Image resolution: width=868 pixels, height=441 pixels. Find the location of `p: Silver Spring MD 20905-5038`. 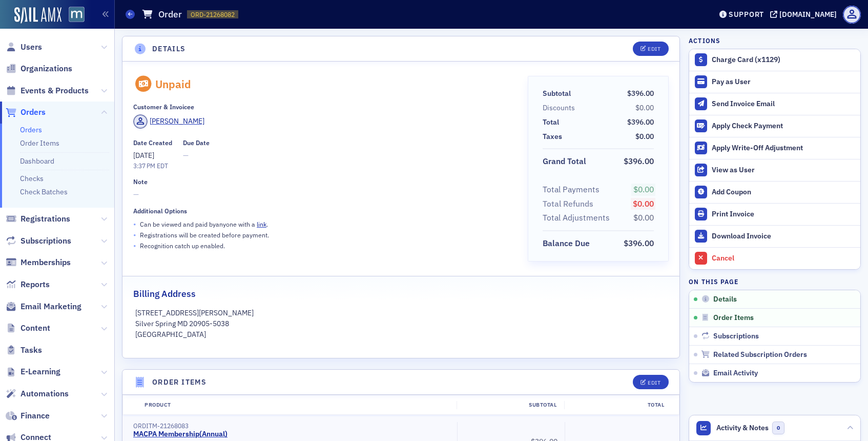

p: Silver Spring MD 20905-5038 is located at coordinates (401, 324).